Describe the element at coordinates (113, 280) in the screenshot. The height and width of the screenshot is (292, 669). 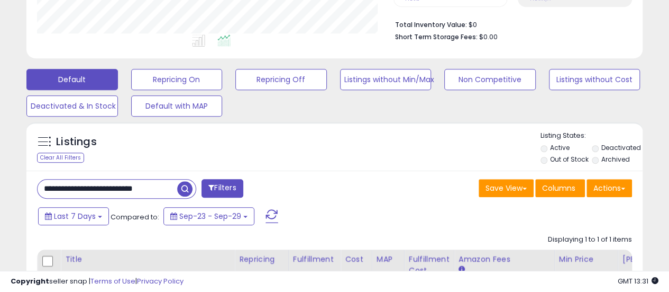
I see `a: Terms of Use` at that location.